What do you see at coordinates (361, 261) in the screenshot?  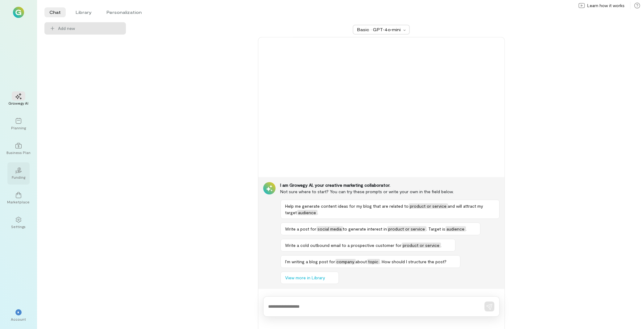 I see `span: about` at bounding box center [361, 261].